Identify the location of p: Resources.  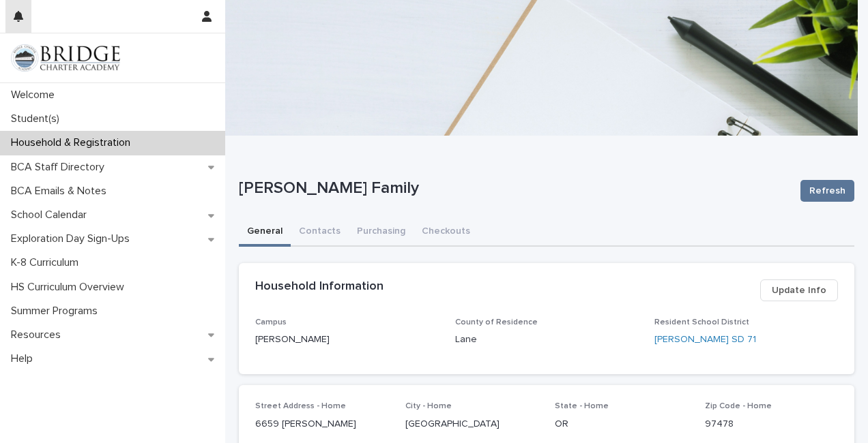
(38, 335).